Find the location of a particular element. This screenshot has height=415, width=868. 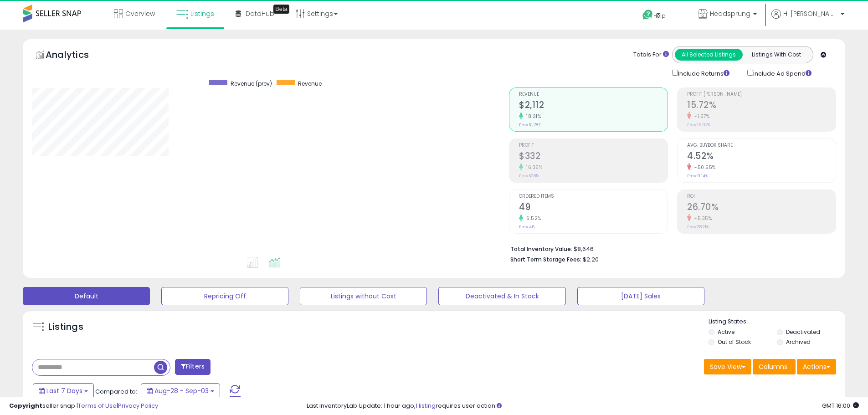

small: Prev: 46 is located at coordinates (526, 227).